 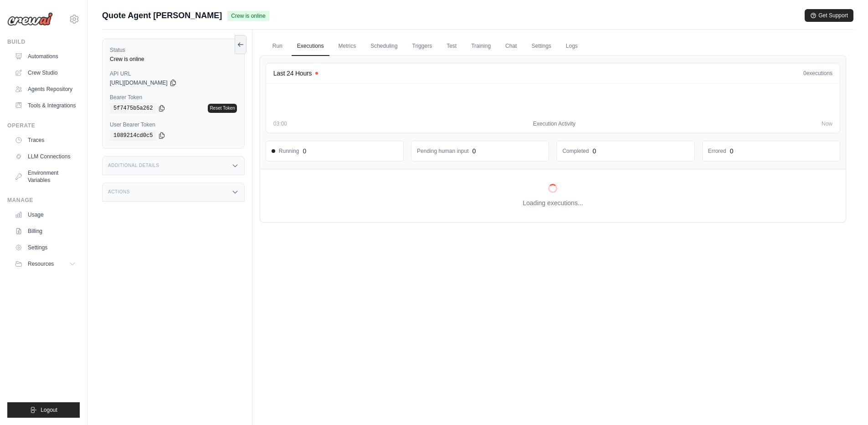 What do you see at coordinates (511, 47) in the screenshot?
I see `a: Chat` at bounding box center [511, 47].